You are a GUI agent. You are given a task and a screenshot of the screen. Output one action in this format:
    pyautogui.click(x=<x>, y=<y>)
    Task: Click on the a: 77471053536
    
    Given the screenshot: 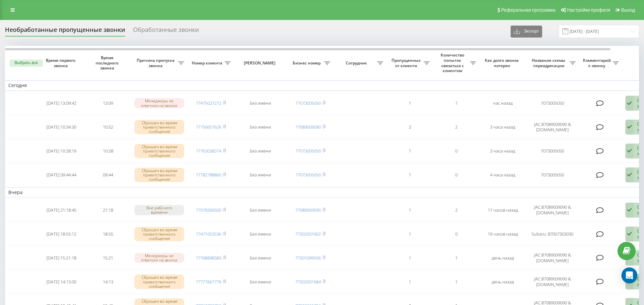 What is the action you would take?
    pyautogui.click(x=209, y=233)
    